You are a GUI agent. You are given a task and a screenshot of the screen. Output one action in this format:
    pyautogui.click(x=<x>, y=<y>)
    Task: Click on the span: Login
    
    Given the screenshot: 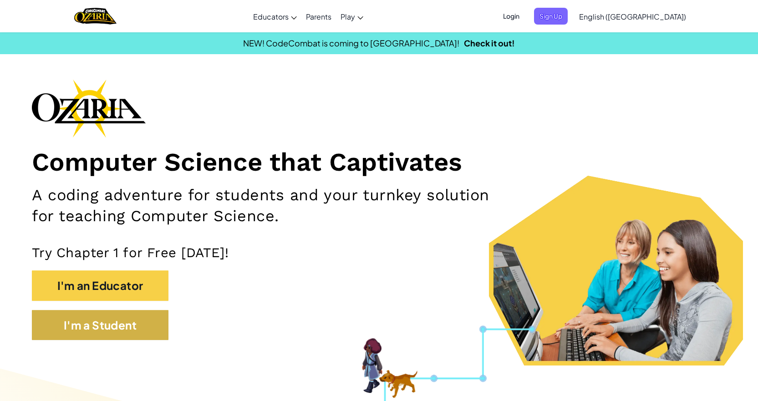 What is the action you would take?
    pyautogui.click(x=512, y=16)
    